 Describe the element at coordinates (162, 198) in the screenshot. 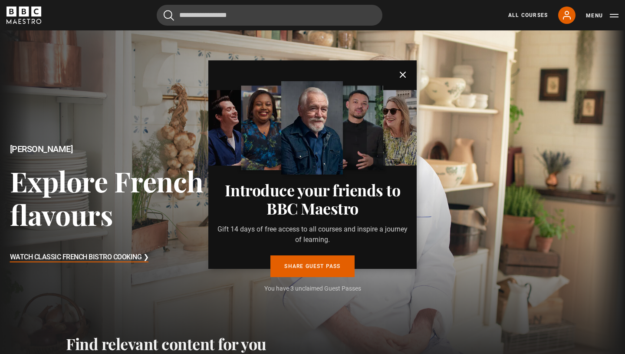

I see `h3: Explore French flavours` at that location.